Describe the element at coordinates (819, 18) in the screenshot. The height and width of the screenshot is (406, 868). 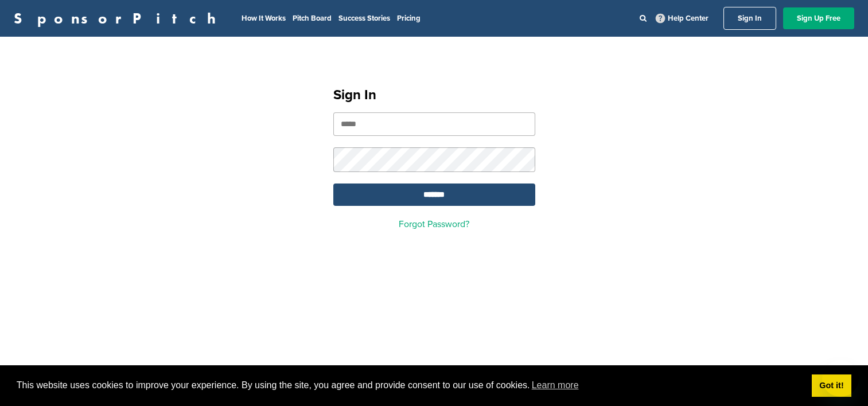
I see `a: Sign Up Free` at that location.